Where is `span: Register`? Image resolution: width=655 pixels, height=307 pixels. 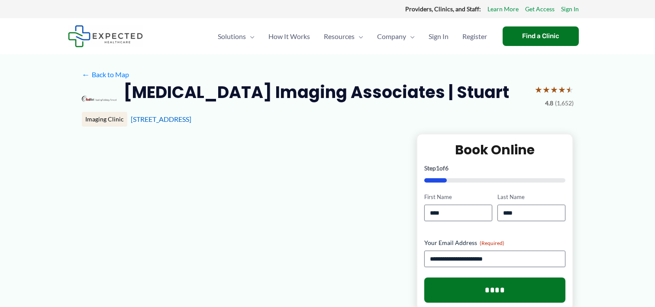
span: Register is located at coordinates (475, 36).